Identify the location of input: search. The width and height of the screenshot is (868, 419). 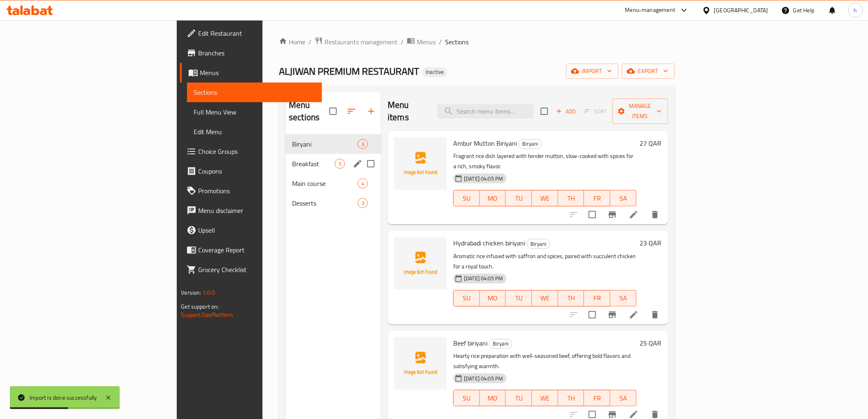
(486, 111).